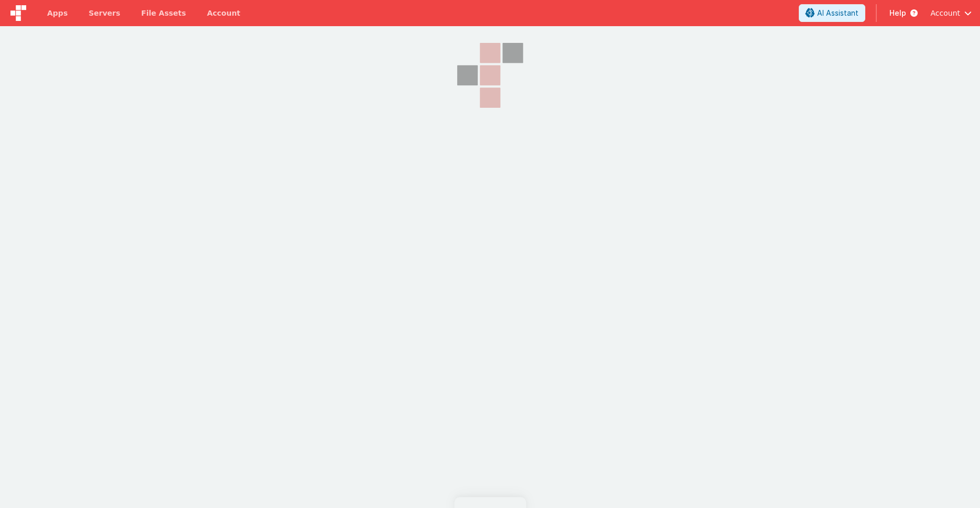  Describe the element at coordinates (104, 13) in the screenshot. I see `span: Servers` at that location.